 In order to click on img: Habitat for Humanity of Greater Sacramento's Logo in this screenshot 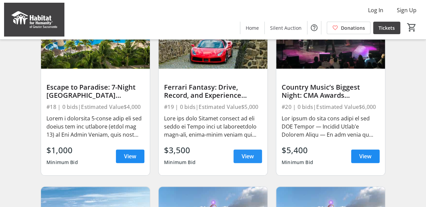, I will do `click(34, 20)`.